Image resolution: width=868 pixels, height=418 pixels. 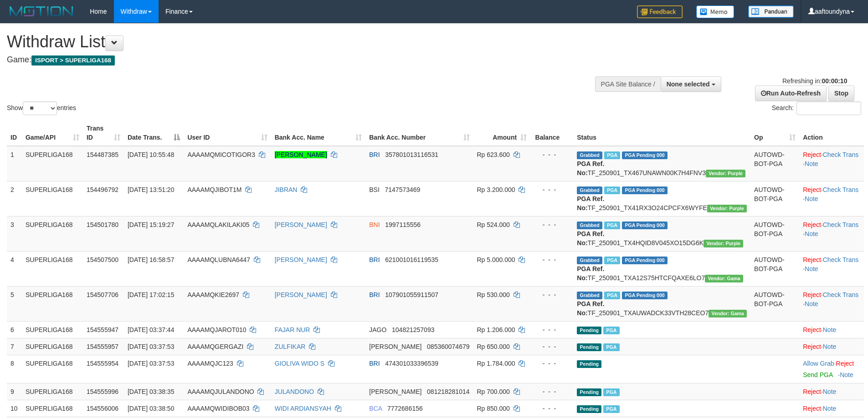 I want to click on img: Button%20Memo.svg, so click(x=716, y=12).